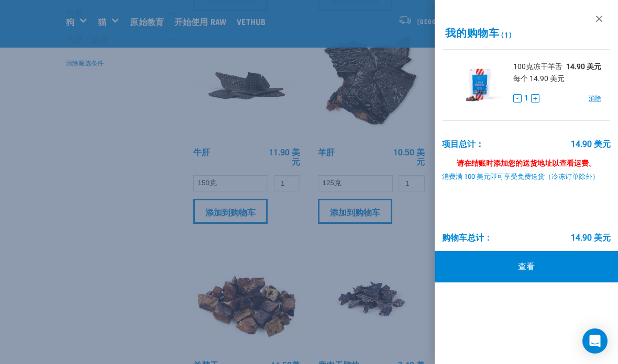 Image resolution: width=618 pixels, height=364 pixels. Describe the element at coordinates (463, 144) in the screenshot. I see `font: 项目总计：` at that location.